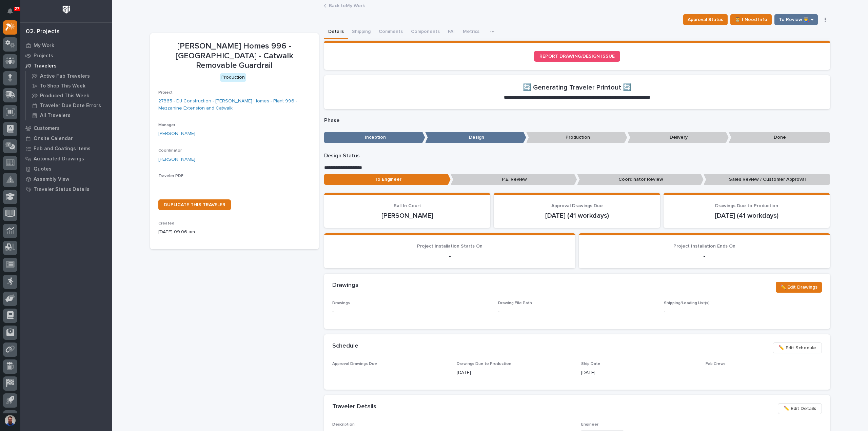 This screenshot has height=431, width=868. What do you see at coordinates (799, 409) in the screenshot?
I see `span: ✏️ Edit Details` at bounding box center [799, 409].